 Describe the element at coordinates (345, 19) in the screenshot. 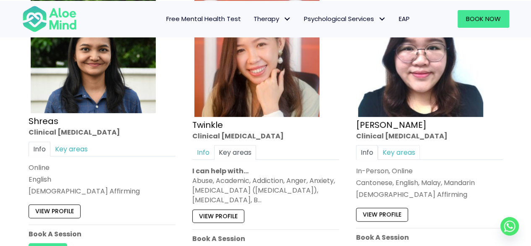

I see `a: Psychological ServicesPsychological Services: submenu` at that location.